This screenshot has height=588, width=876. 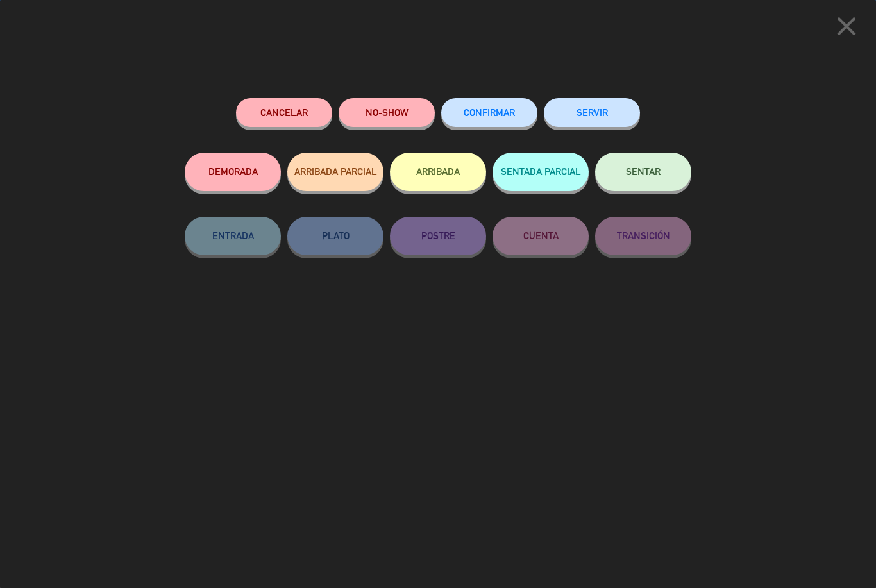 What do you see at coordinates (489, 112) in the screenshot?
I see `span: CONFIRMAR` at bounding box center [489, 112].